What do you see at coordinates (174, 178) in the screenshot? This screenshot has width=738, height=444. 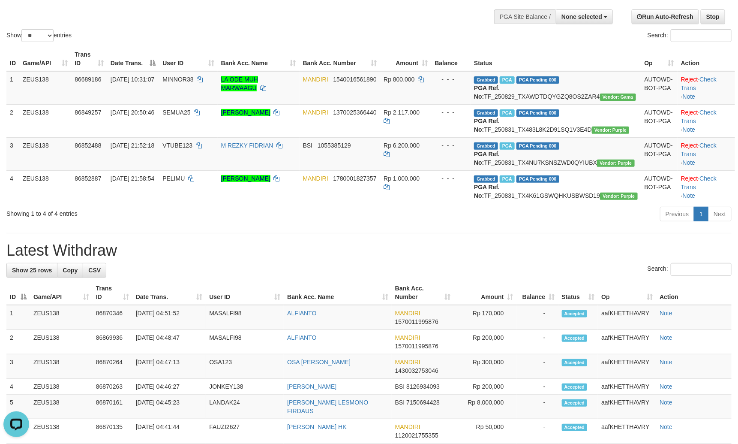 I see `span: PELIMU` at bounding box center [174, 178].